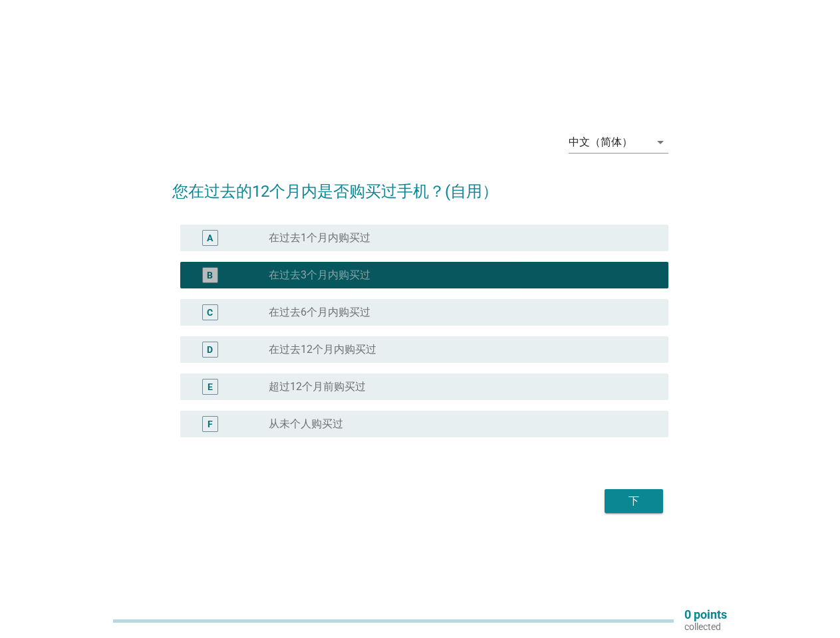 The height and width of the screenshot is (638, 840). I want to click on div: 中文（简体）, so click(601, 142).